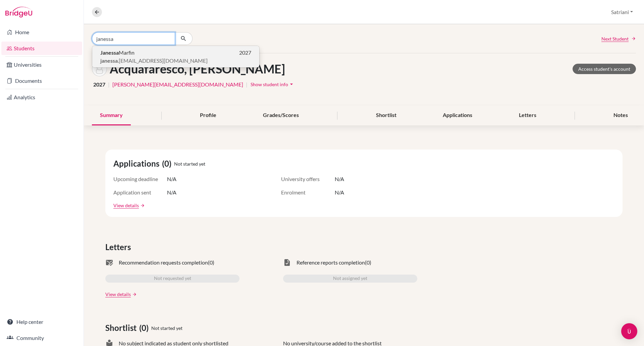  Describe the element at coordinates (350, 279) in the screenshot. I see `span: Not assigned yet` at that location.